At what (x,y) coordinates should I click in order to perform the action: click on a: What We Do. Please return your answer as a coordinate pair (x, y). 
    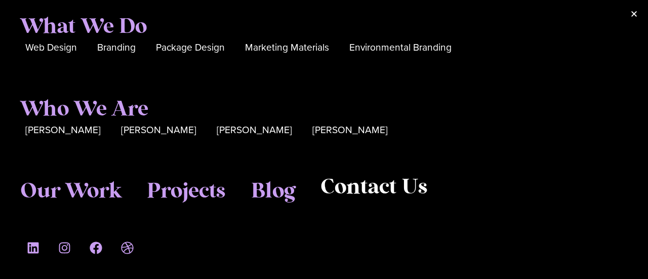
    Looking at the image, I should click on (83, 27).